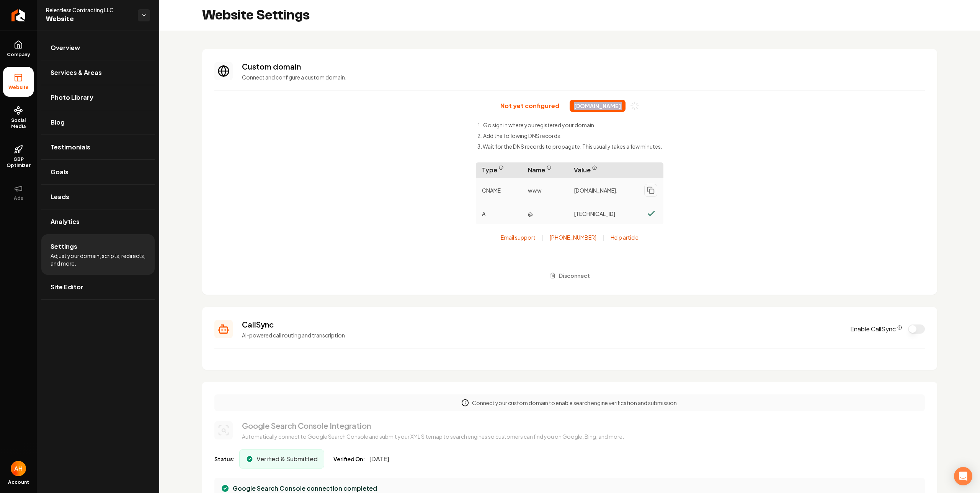  What do you see at coordinates (65, 47) in the screenshot?
I see `span: Overview` at bounding box center [65, 47].